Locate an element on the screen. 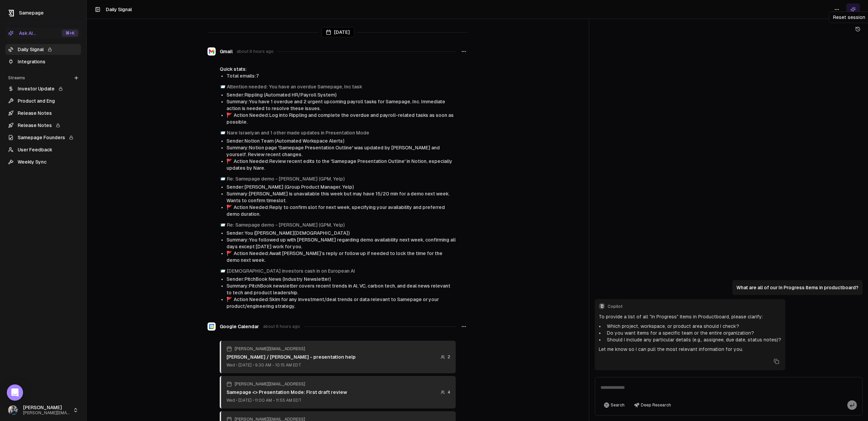 The width and height of the screenshot is (868, 421). div: Quick stats: is located at coordinates (338, 69).